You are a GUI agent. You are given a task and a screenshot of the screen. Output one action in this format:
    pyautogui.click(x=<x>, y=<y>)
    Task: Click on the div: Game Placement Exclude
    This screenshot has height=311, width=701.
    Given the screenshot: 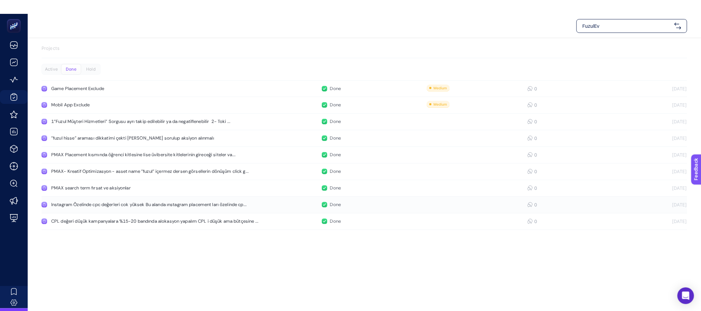 What is the action you would take?
    pyautogui.click(x=131, y=89)
    